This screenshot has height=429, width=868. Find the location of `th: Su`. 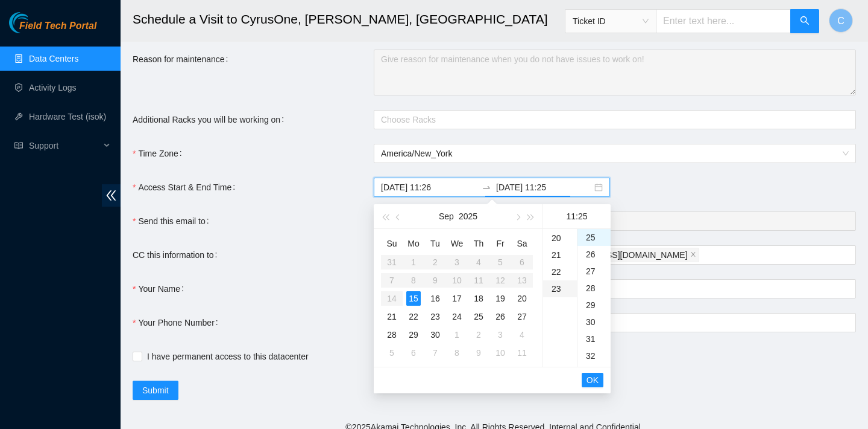

th: Su is located at coordinates (392, 243).